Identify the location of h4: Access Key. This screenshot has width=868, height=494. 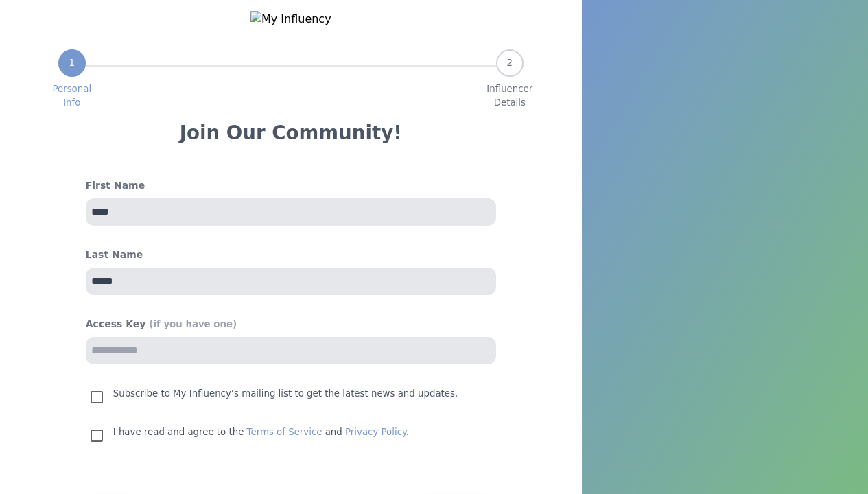
(291, 324).